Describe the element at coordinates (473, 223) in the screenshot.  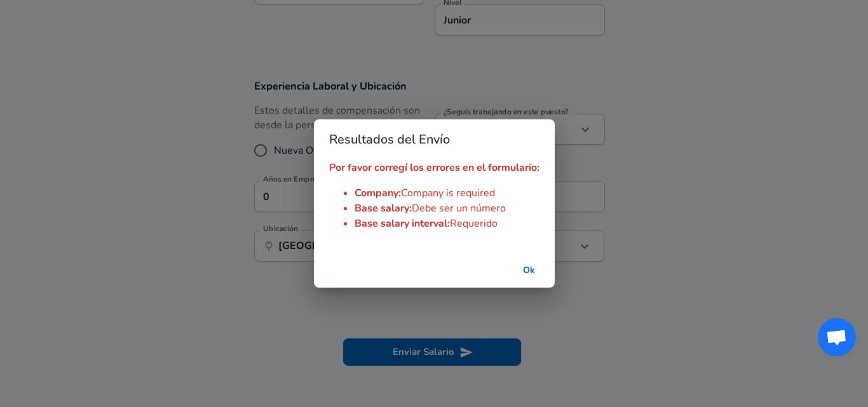
I see `span: Requerido` at that location.